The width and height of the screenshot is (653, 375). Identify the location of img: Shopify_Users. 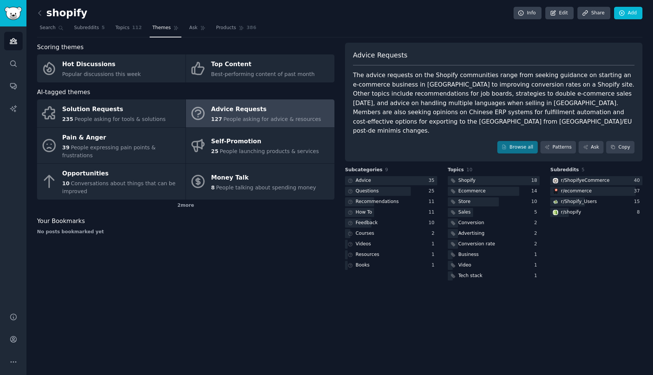
(555, 202).